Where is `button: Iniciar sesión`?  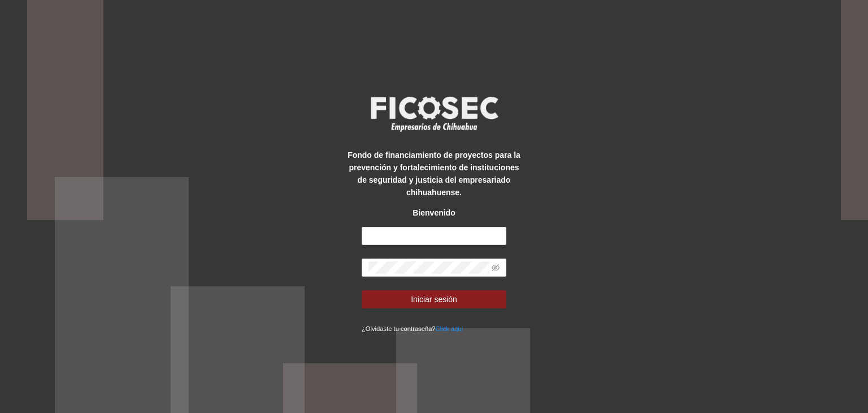
button: Iniciar sesión is located at coordinates (434, 299).